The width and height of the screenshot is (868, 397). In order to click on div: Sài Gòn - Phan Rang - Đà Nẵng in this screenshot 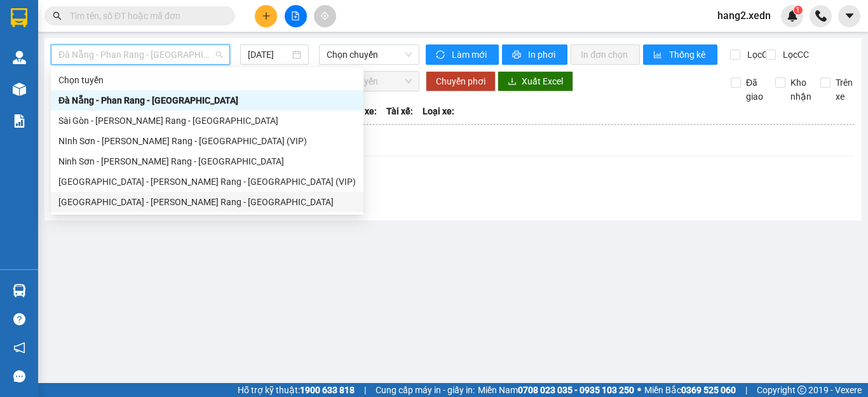, I will do `click(207, 121)`.